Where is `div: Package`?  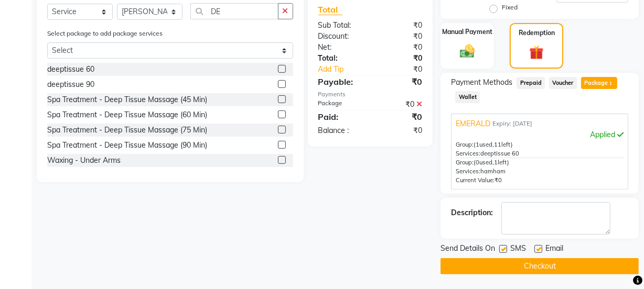 div: Package is located at coordinates (340, 104).